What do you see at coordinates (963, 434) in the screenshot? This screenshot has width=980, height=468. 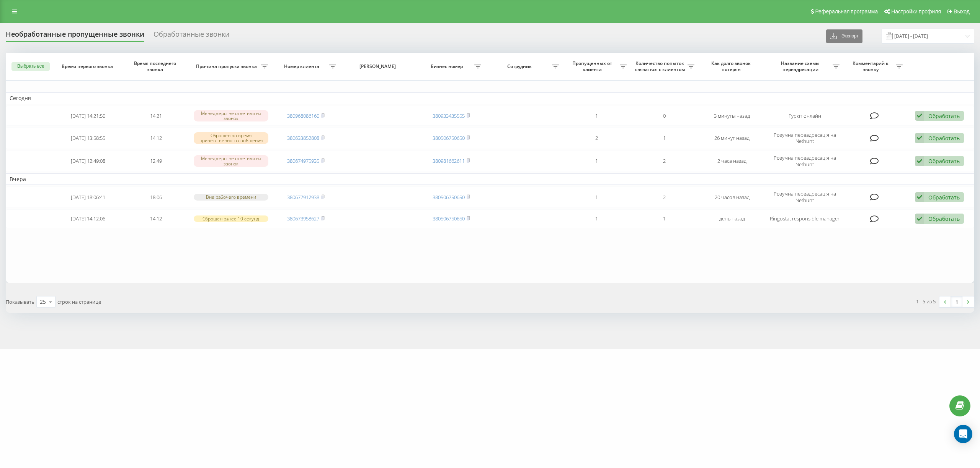 I see `div: Open Intercom Messenger` at bounding box center [963, 434].